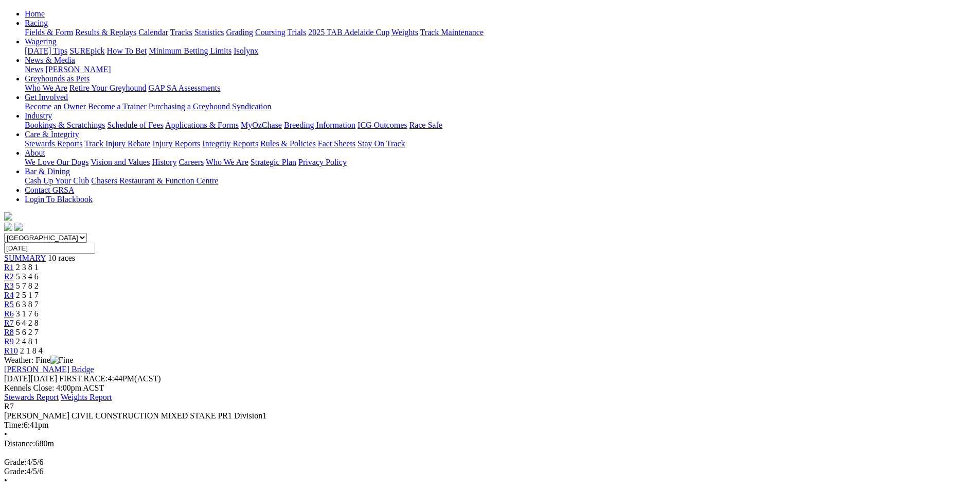 This screenshot has width=980, height=487. Describe the element at coordinates (87, 51) in the screenshot. I see `a: SUREpick` at that location.